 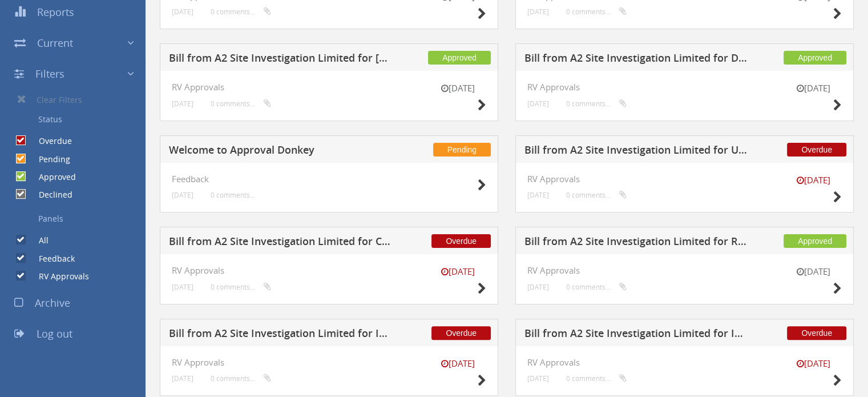 I want to click on label: All, so click(x=38, y=241).